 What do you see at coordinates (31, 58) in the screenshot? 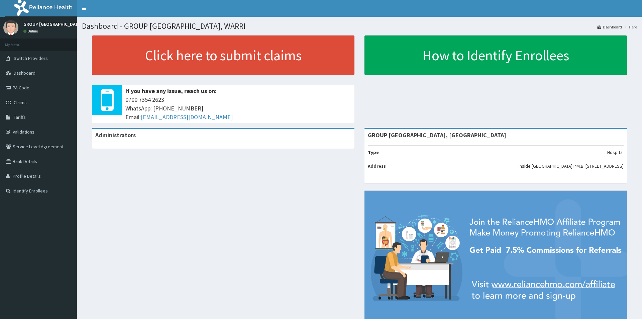
I see `span: Switch Providers` at bounding box center [31, 58].